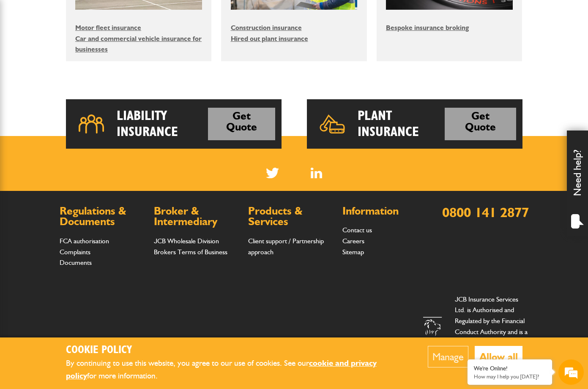  Describe the element at coordinates (234, 370) in the screenshot. I see `p: By continuing to use this website, you agree to our use of cookies. See our for more information.` at that location.